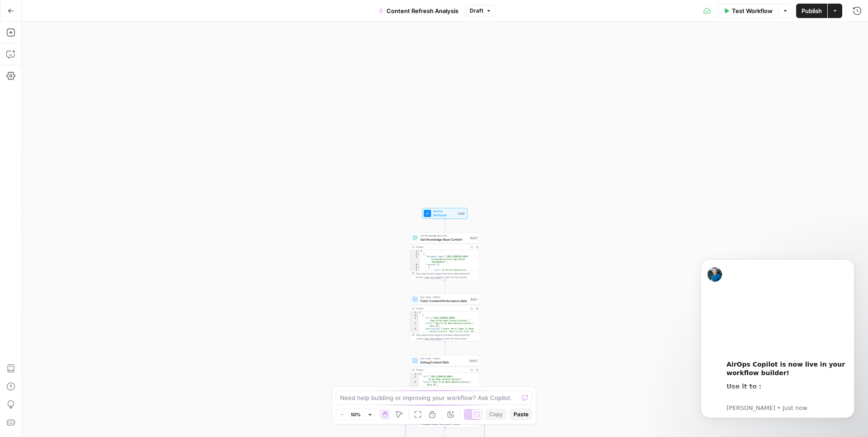 The image size is (868, 437). I want to click on div: IterationAnalyze Each Content PieceStep 2, so click(444, 423).